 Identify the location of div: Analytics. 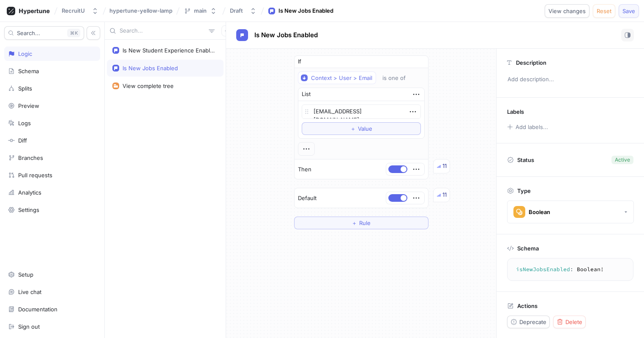
(30, 192).